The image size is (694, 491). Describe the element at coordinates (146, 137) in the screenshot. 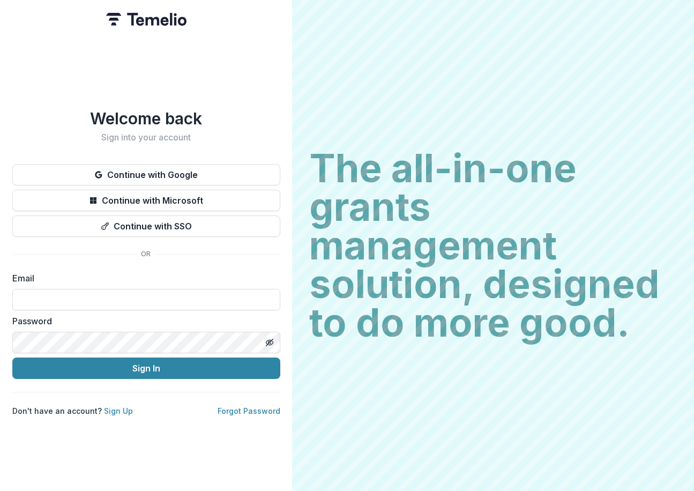

I see `h2: Sign into your account` at that location.